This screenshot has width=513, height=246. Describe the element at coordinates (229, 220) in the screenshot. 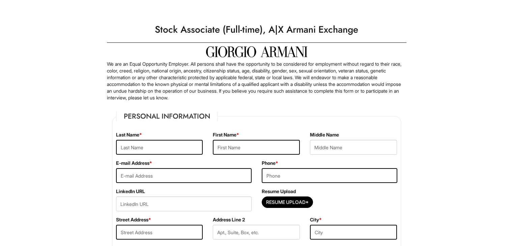

I see `label: Address Line 2` at that location.